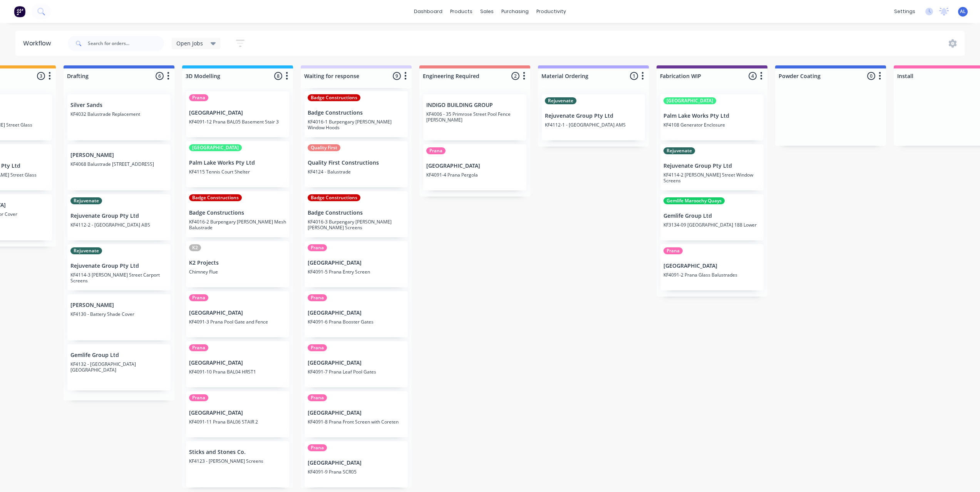  Describe the element at coordinates (195, 248) in the screenshot. I see `div: K2` at that location.